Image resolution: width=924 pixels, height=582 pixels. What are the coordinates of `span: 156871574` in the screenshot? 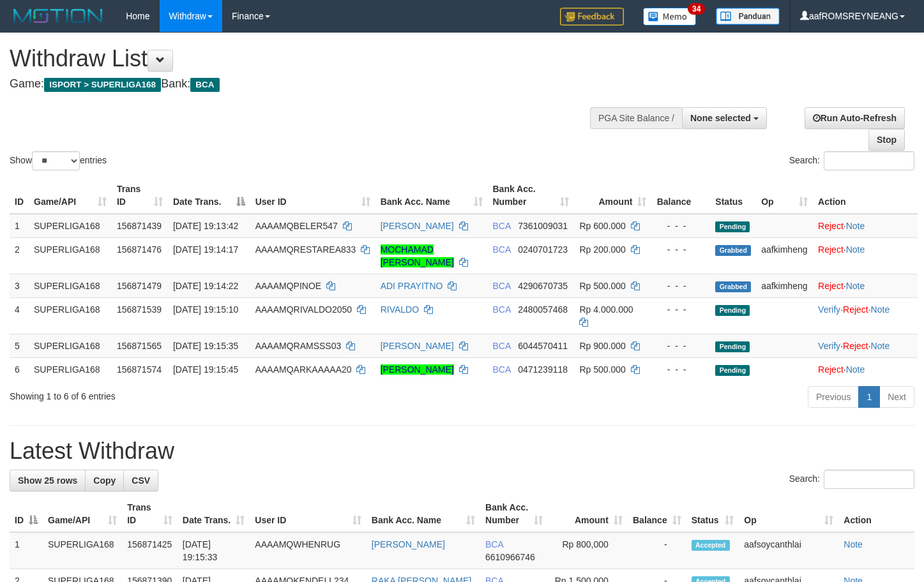 It's located at (139, 370).